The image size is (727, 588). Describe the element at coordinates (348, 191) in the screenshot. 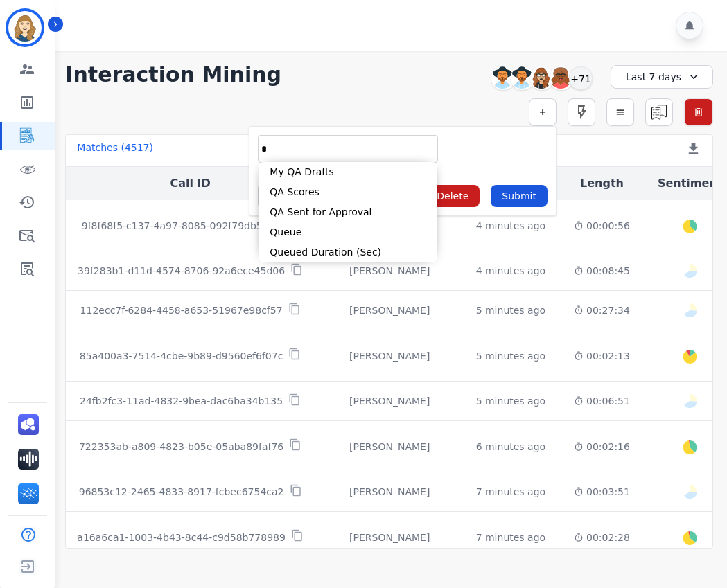

I see `li: QA Scores` at that location.